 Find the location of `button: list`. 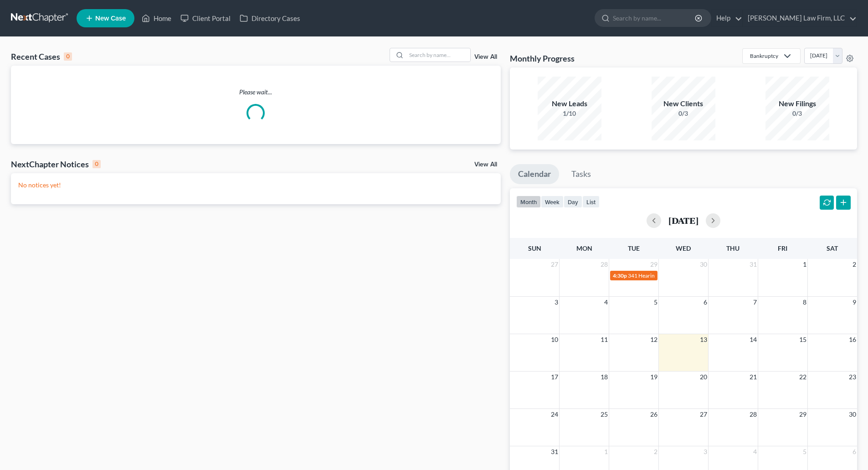

button: list is located at coordinates (591, 202).